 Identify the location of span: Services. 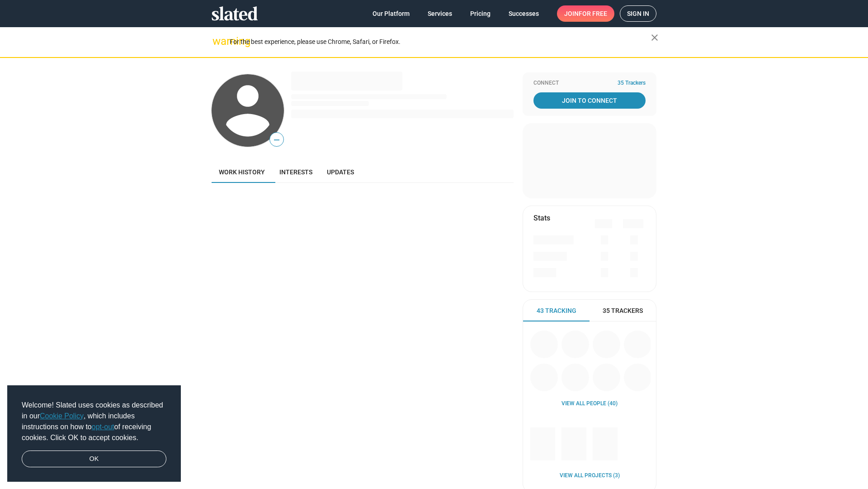
(440, 13).